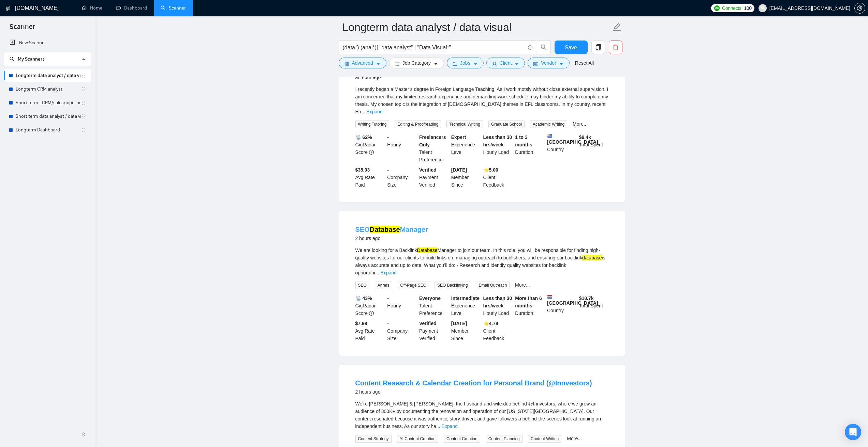  I want to click on span: Job Category, so click(416, 63).